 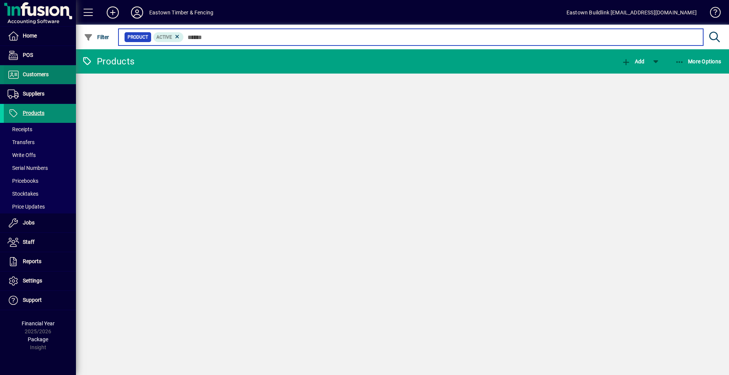 I want to click on span: Price Updates, so click(x=26, y=207).